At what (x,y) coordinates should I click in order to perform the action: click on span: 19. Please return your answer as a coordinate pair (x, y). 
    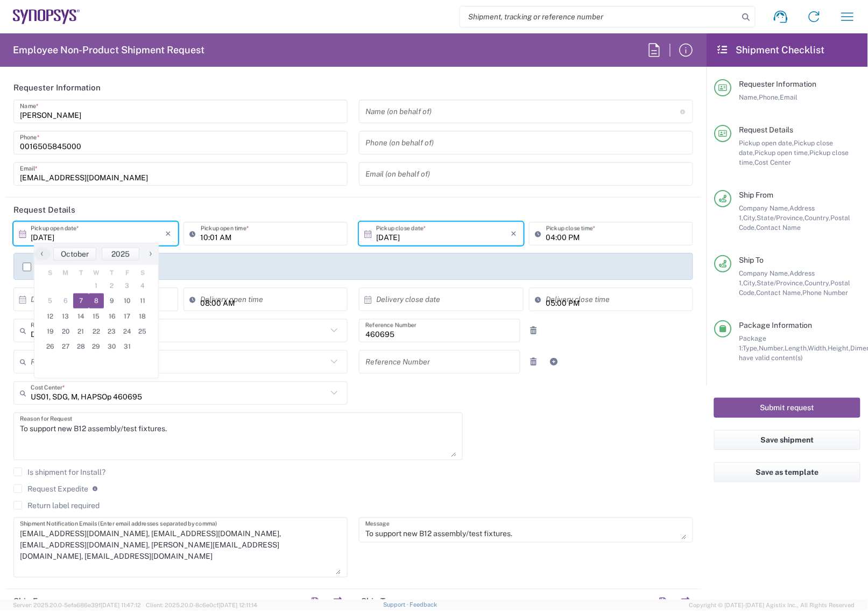
    Looking at the image, I should click on (50, 332).